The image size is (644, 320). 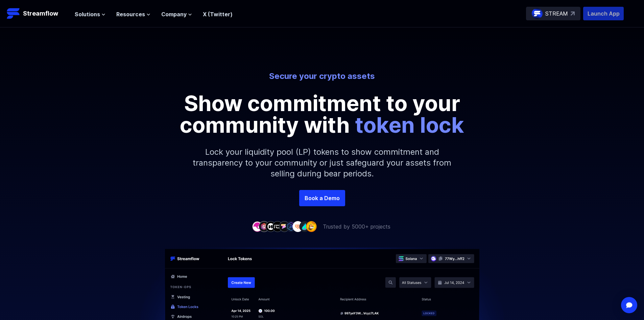 What do you see at coordinates (322, 198) in the screenshot?
I see `a: Book a Demo` at bounding box center [322, 198].